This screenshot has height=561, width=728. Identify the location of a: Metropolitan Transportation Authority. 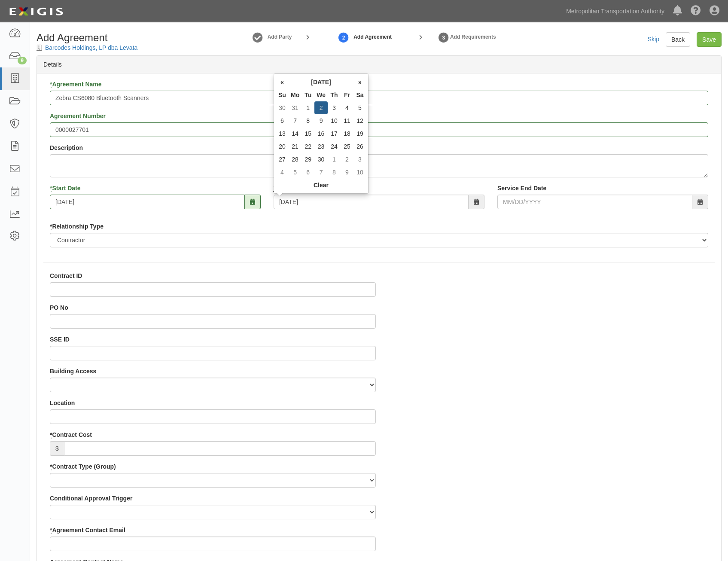
(615, 11).